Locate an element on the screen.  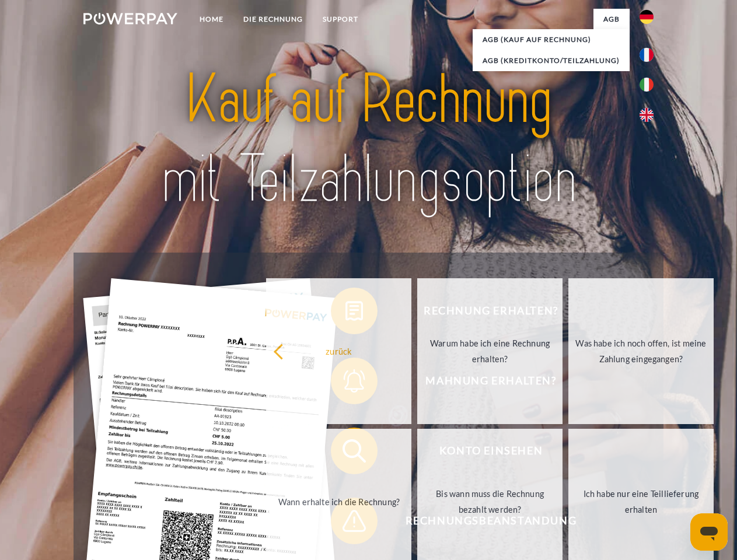
a: SUPPORT is located at coordinates (340, 19).